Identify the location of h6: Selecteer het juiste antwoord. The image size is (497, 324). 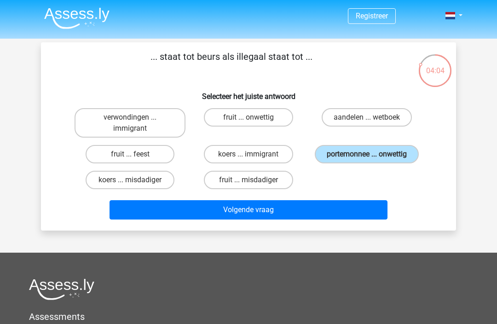
(248, 92).